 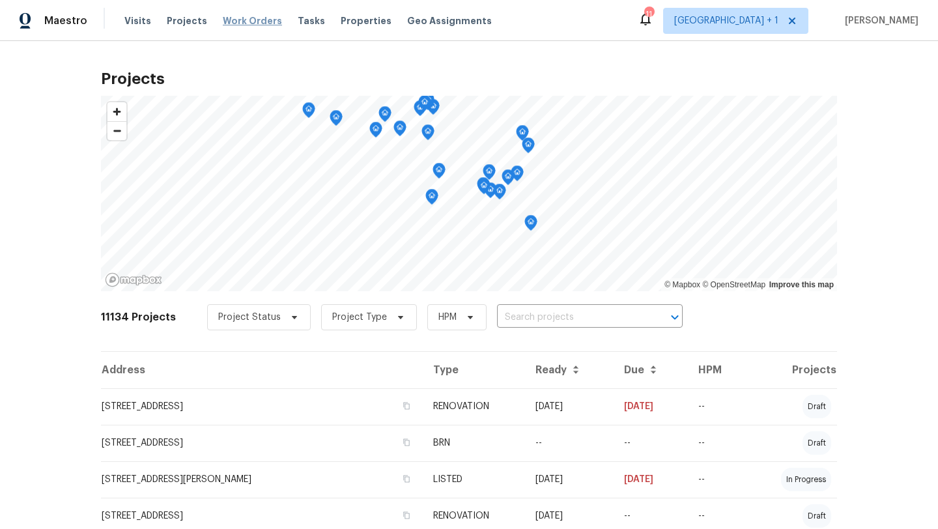 What do you see at coordinates (187, 21) in the screenshot?
I see `span: Projects` at bounding box center [187, 21].